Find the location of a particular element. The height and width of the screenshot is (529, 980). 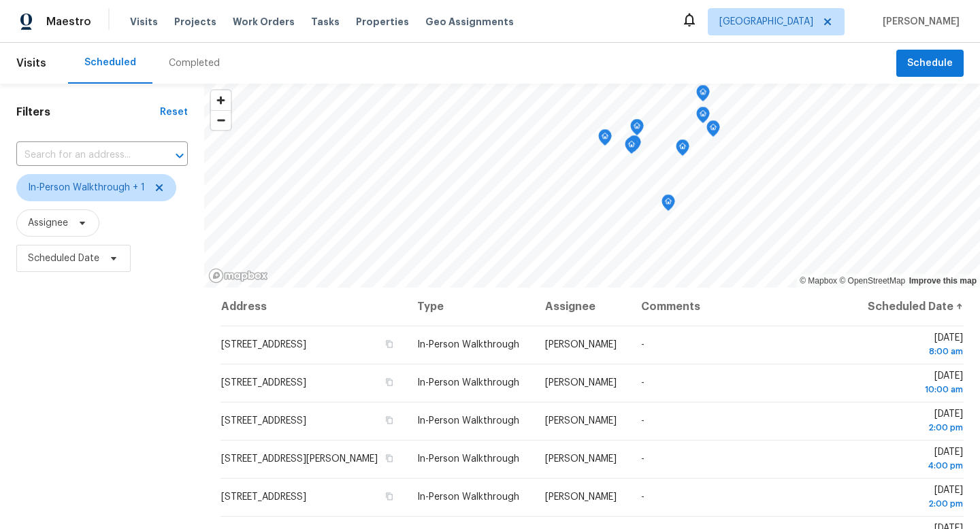

span: Schedule is located at coordinates (929, 63).